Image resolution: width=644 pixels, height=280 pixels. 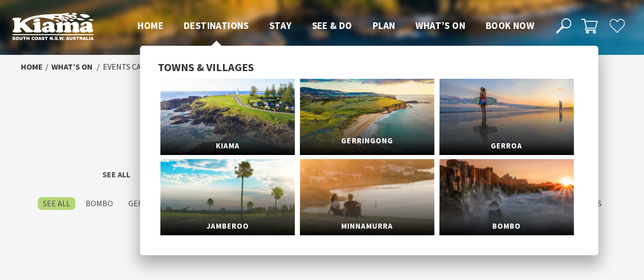 What do you see at coordinates (227, 146) in the screenshot?
I see `span: Kiama` at bounding box center [227, 146].